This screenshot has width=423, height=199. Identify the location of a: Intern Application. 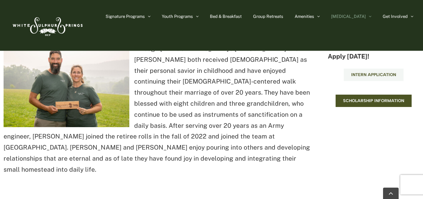
(373, 75).